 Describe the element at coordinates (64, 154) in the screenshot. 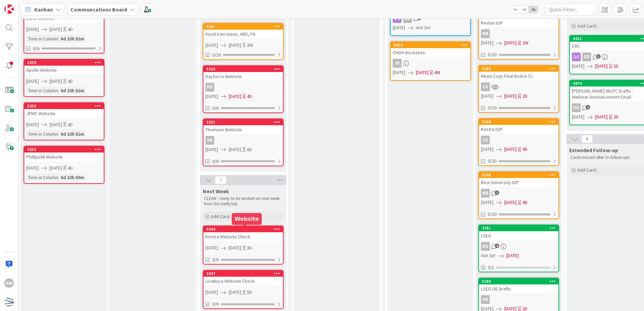

I see `div: 5332Phillips66 Website` at that location.